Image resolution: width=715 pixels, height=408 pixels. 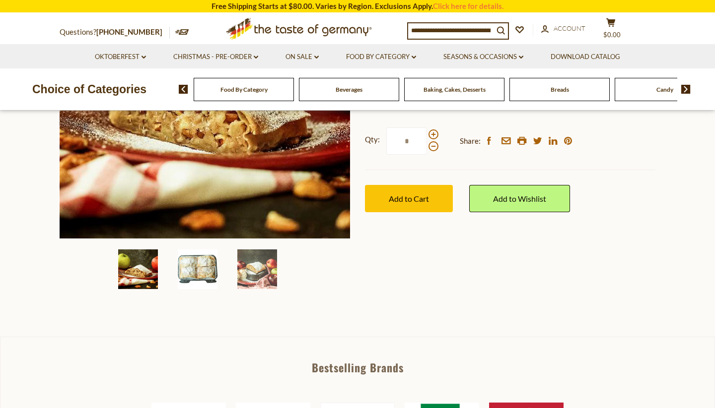 I want to click on a: Download Catalog, so click(x=585, y=57).